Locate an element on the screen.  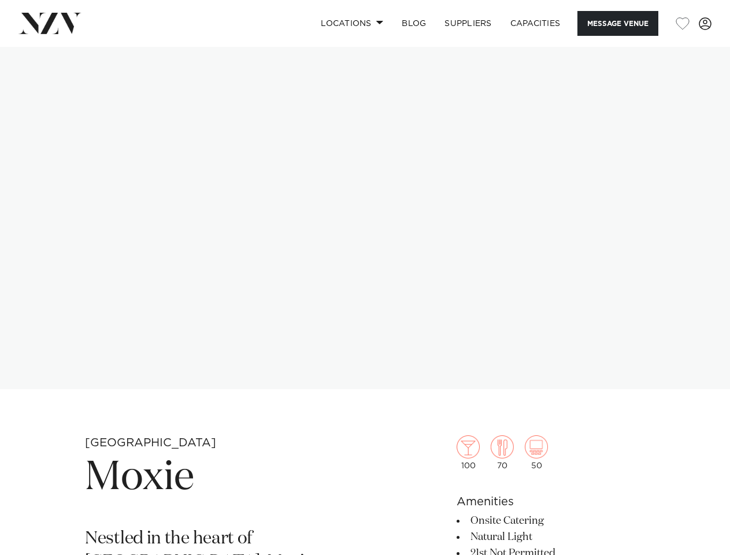
img: nzv-logo.png is located at coordinates (50, 23).